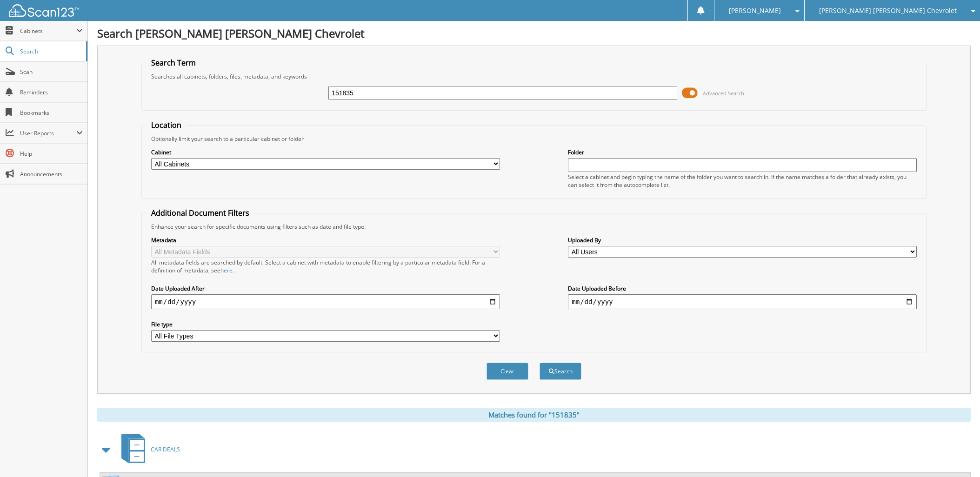 The width and height of the screenshot is (980, 477). What do you see at coordinates (51, 113) in the screenshot?
I see `span: Bookmarks` at bounding box center [51, 113].